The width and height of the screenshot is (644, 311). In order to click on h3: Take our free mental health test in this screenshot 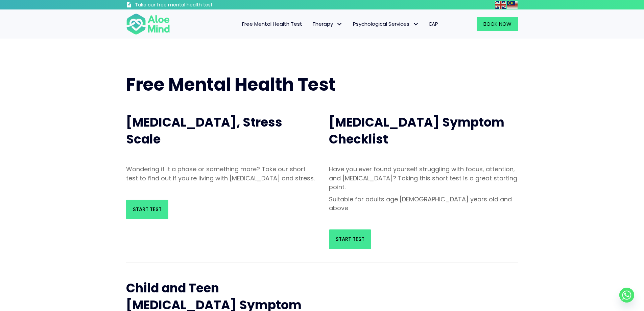, I will do `click(191, 5)`.